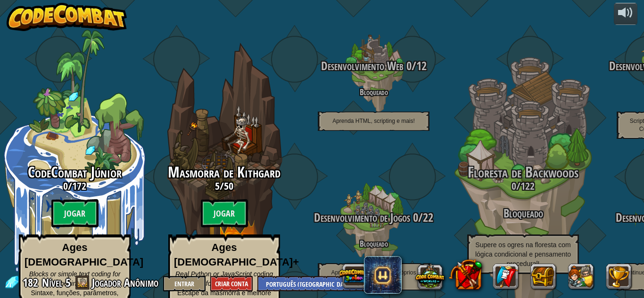 This screenshot has height=298, width=644. What do you see at coordinates (362, 66) in the screenshot?
I see `span: Desenvolvimento Web` at bounding box center [362, 66].